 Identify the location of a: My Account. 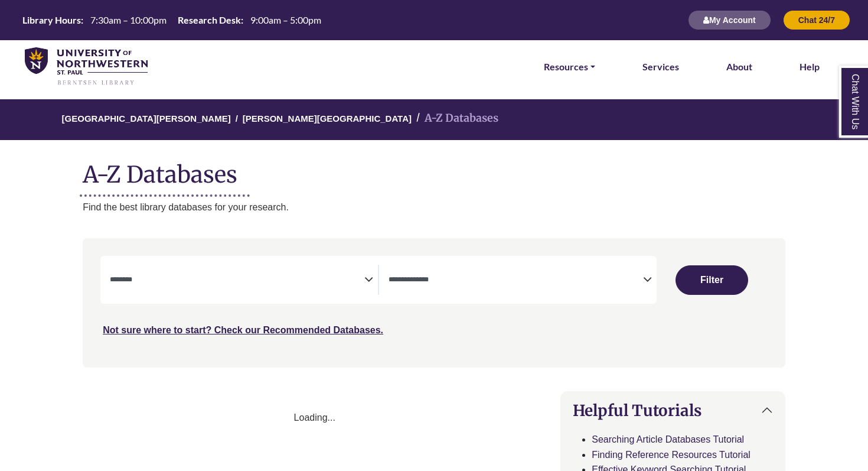
(730, 19).